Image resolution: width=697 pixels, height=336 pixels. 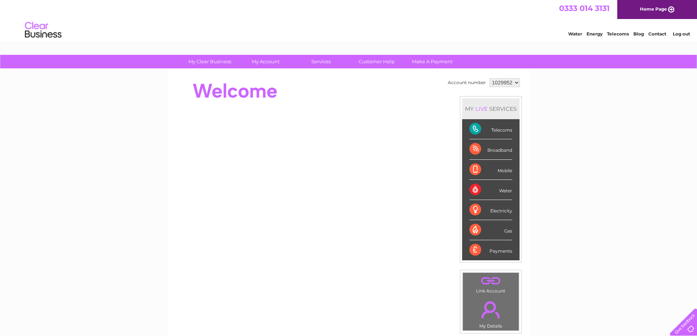 What do you see at coordinates (432, 61) in the screenshot?
I see `a: Make A Payment` at bounding box center [432, 61].